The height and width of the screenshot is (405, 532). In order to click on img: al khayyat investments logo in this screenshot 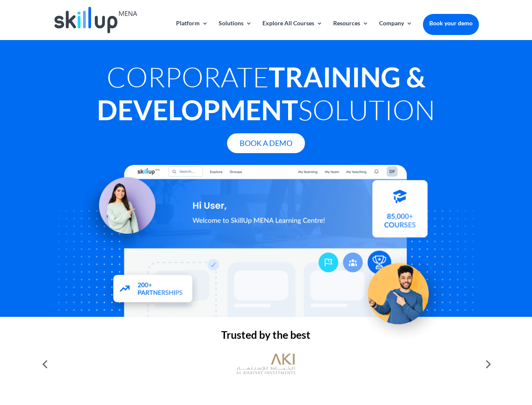, I will do `click(266, 364)`.